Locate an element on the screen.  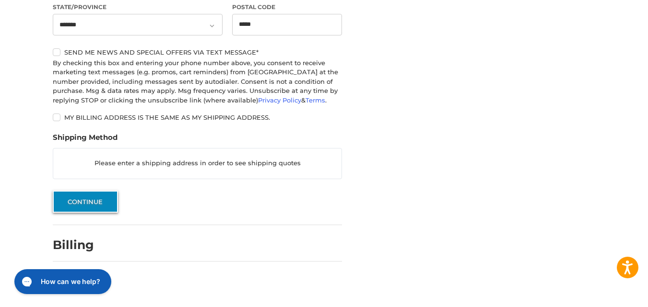
h2: How can we help? is located at coordinates (61, 16).